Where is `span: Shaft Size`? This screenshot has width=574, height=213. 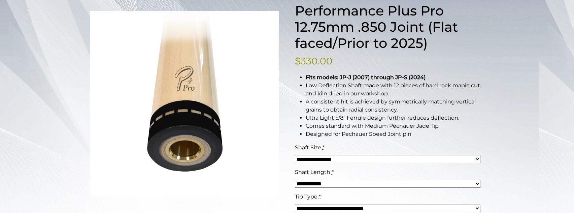 span: Shaft Size is located at coordinates (308, 147).